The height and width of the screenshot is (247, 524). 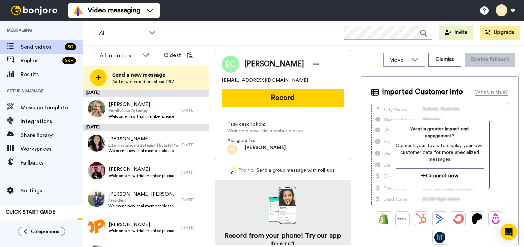 What do you see at coordinates (96, 143) in the screenshot?
I see `img: 47958b42-8dd7-42de-b596-54ecd56456b4.jpg` at bounding box center [96, 143].